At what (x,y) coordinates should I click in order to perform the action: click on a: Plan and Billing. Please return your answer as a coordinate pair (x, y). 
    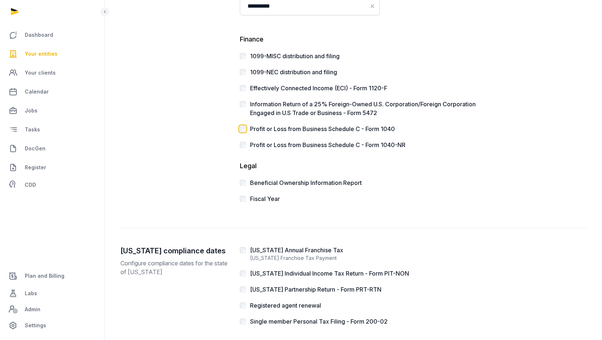
    Looking at the image, I should click on (52, 276).